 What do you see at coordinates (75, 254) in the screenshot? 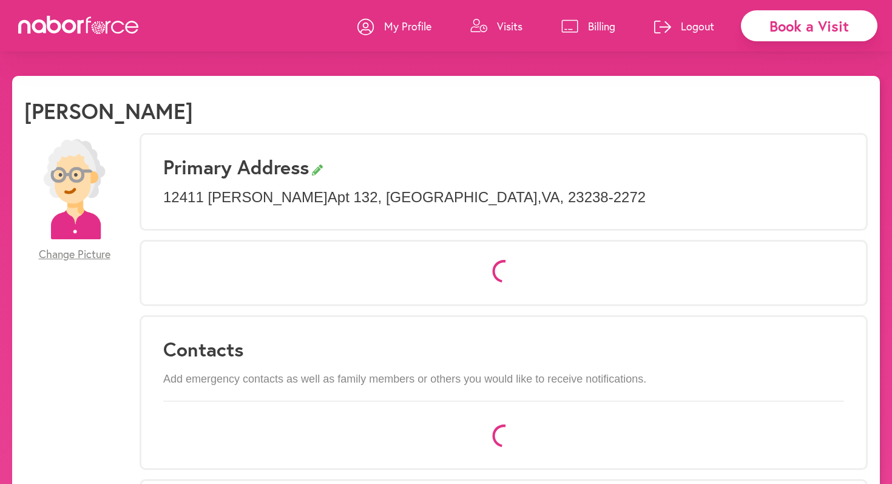
I see `span: Change Picture` at bounding box center [75, 254].